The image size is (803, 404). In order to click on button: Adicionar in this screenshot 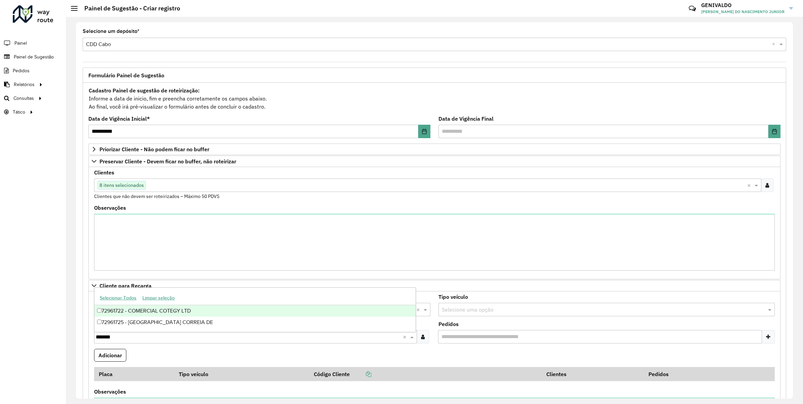, I will do `click(110, 355)`.